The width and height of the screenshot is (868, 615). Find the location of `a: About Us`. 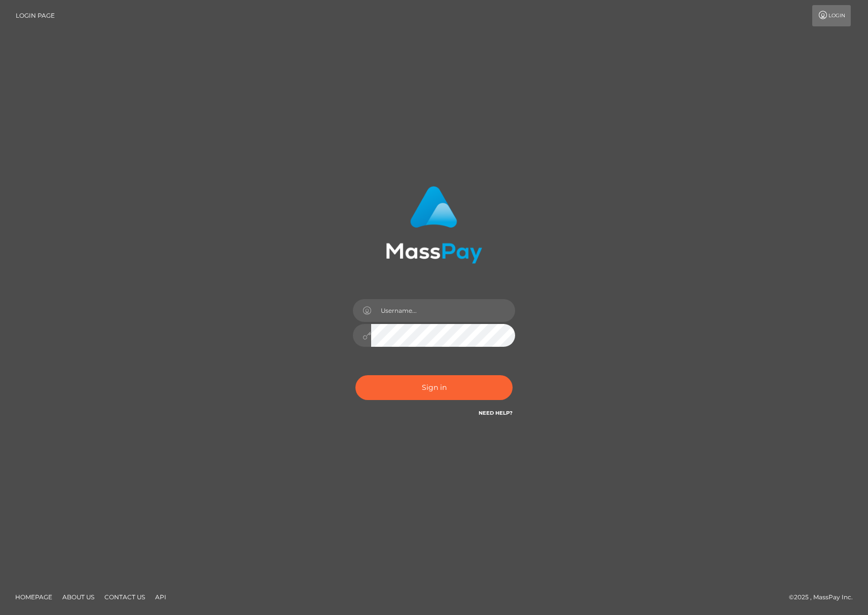

a: About Us is located at coordinates (78, 596).